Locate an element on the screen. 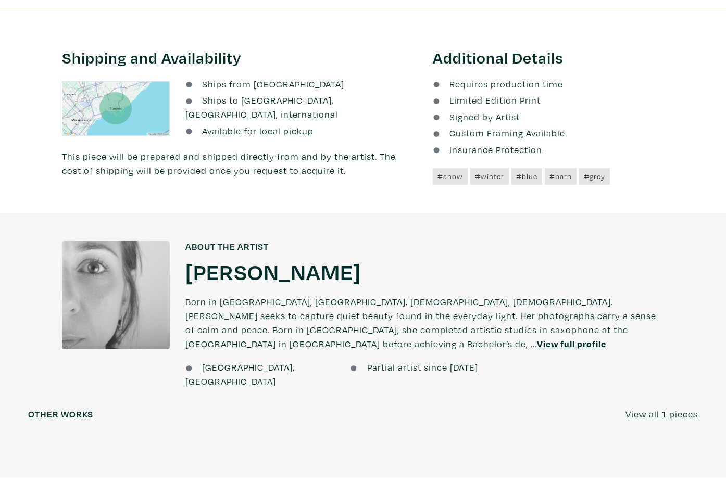  li: Limited Edition Print is located at coordinates (549, 100).